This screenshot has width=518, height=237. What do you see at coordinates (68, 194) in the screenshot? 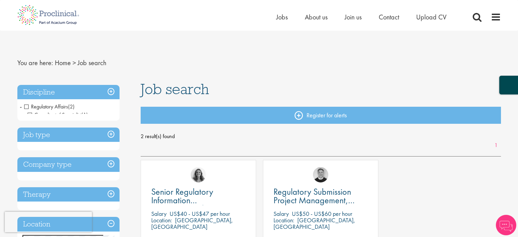
I see `div: Therapy` at bounding box center [68, 194].